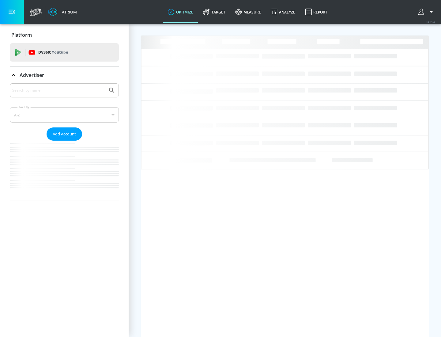 The width and height of the screenshot is (441, 337). I want to click on div: Platform, so click(64, 35).